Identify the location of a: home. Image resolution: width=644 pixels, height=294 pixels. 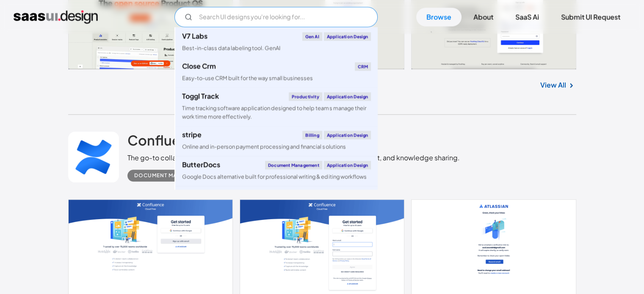
(55, 17).